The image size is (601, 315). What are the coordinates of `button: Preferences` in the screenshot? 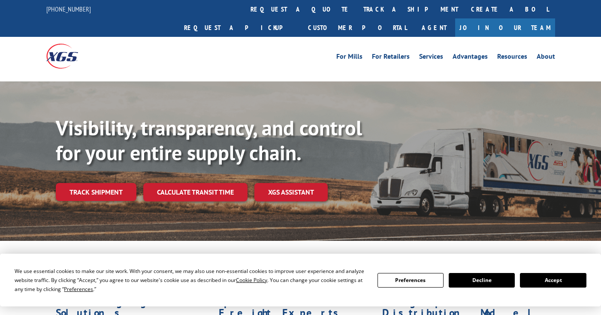 It's located at (411, 281).